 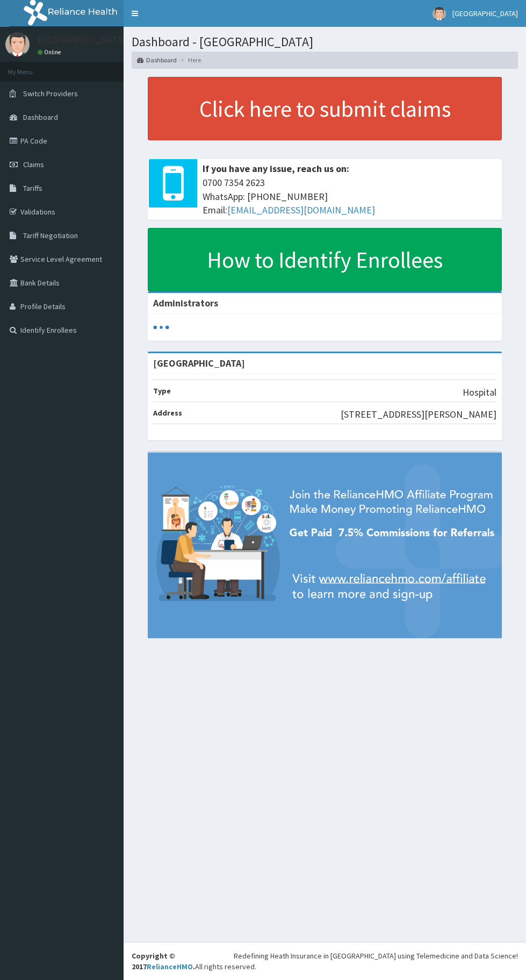 I want to click on b: Administrators, so click(x=185, y=302).